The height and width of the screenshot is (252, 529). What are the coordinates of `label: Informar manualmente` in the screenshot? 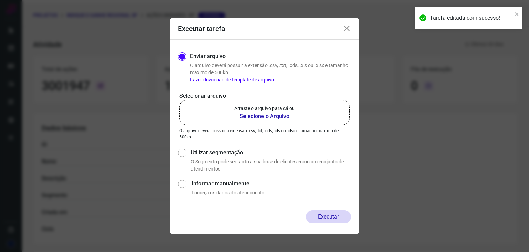 It's located at (271, 183).